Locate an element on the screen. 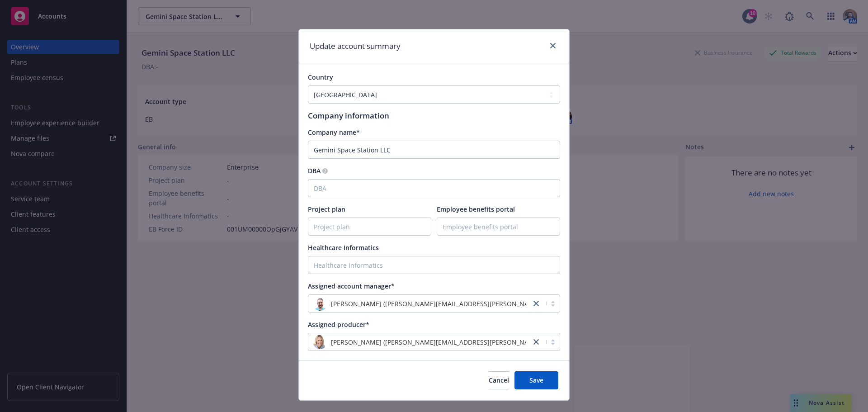 This screenshot has width=868, height=412. button: Cancel is located at coordinates (499, 381).